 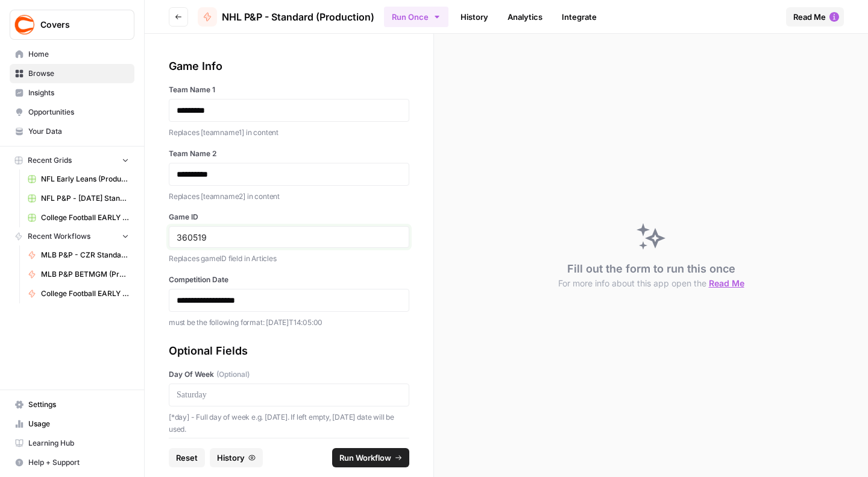 What do you see at coordinates (230, 457) in the screenshot?
I see `span: History` at bounding box center [230, 457].